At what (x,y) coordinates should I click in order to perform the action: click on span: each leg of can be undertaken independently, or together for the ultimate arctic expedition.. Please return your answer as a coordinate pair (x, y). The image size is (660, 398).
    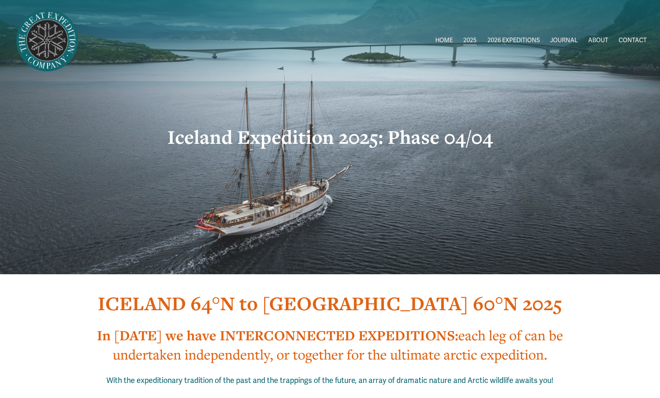
    Looking at the image, I should click on (332, 344).